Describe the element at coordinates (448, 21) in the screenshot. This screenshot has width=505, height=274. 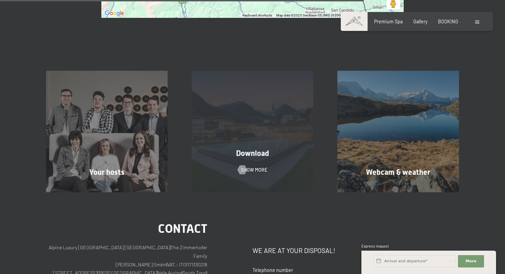
I see `span: BOOKING` at that location.